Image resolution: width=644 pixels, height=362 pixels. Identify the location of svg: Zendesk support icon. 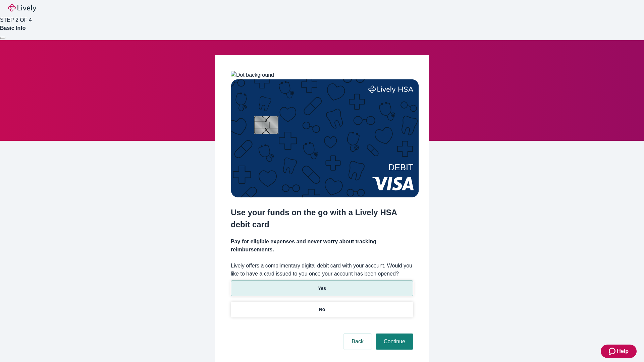
(613, 351).